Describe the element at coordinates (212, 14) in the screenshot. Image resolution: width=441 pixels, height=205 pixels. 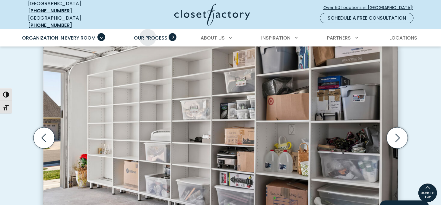
I see `img: Closet Factory Logo` at that location.